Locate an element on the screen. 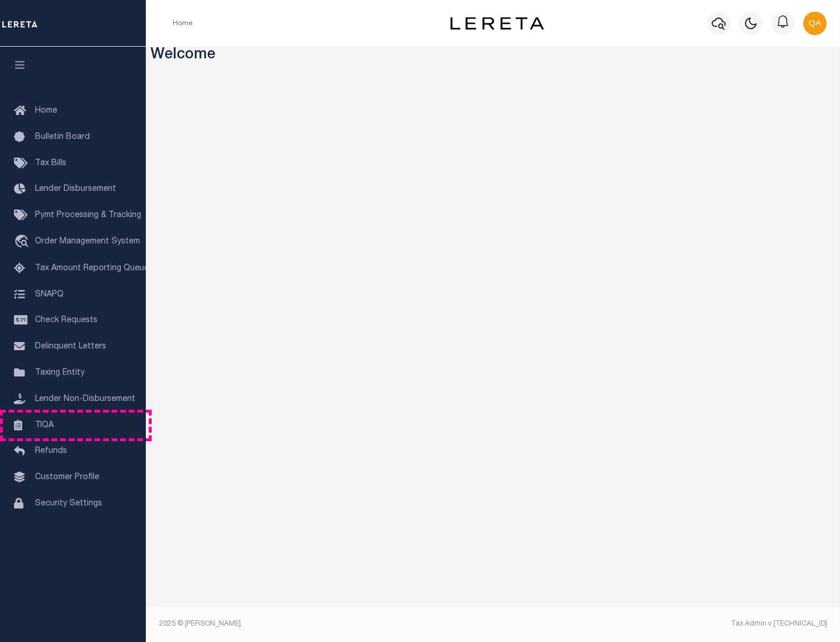 This screenshot has width=840, height=642. span: Customer Profile is located at coordinates (67, 478).